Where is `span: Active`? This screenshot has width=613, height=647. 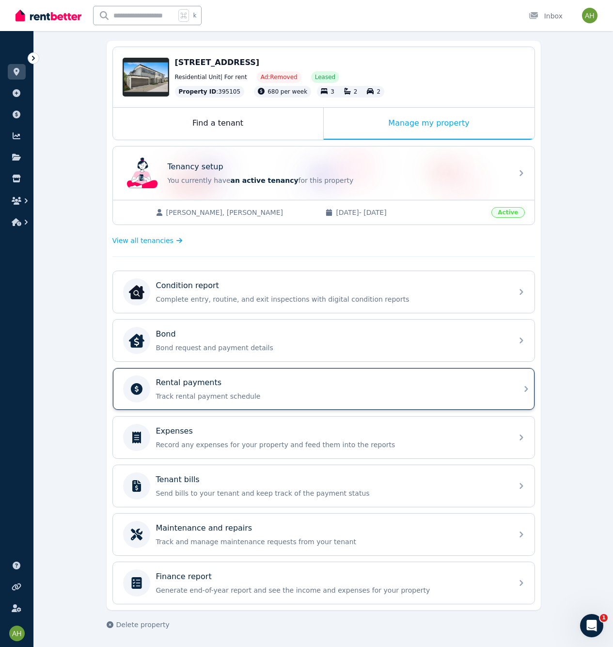
span: Active is located at coordinates (508, 212).